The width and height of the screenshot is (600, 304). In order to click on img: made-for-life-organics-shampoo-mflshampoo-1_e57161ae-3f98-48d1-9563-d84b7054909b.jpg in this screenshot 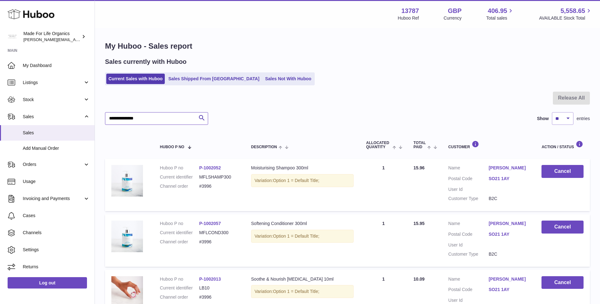, I will do `click(127, 181)`.